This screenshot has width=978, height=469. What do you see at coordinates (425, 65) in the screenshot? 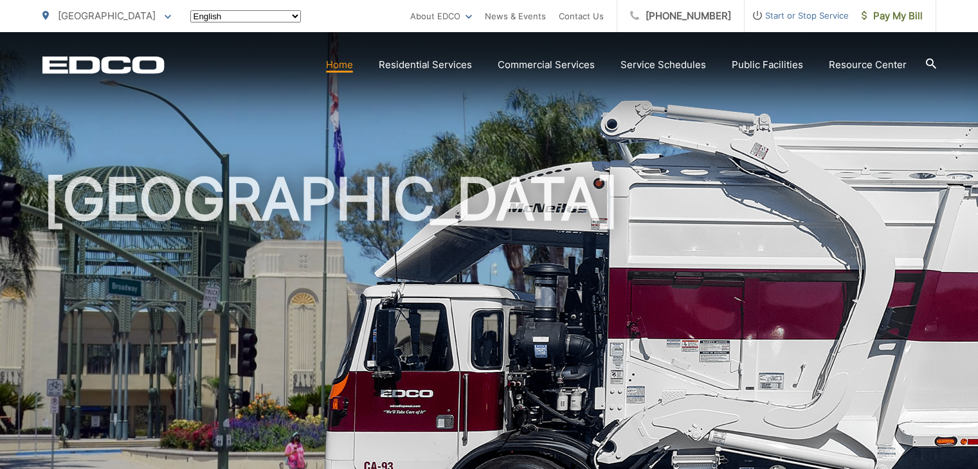
I see `a: Residential Services` at bounding box center [425, 65].